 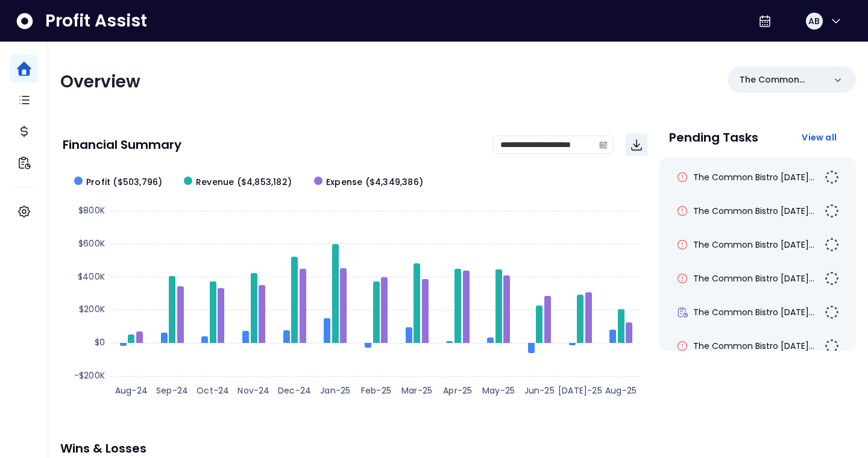 I want to click on text: Mar-25, so click(x=416, y=390).